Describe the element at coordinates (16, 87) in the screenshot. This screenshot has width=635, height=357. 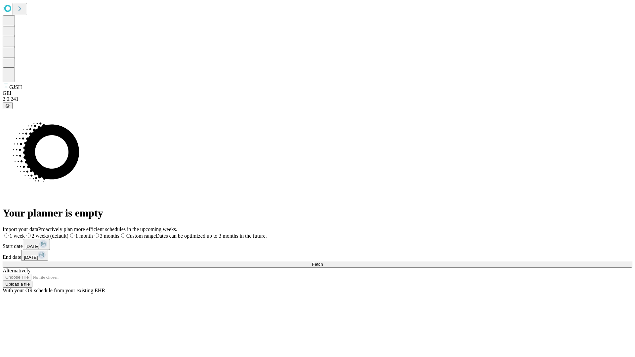
I see `span: GJSH` at that location.